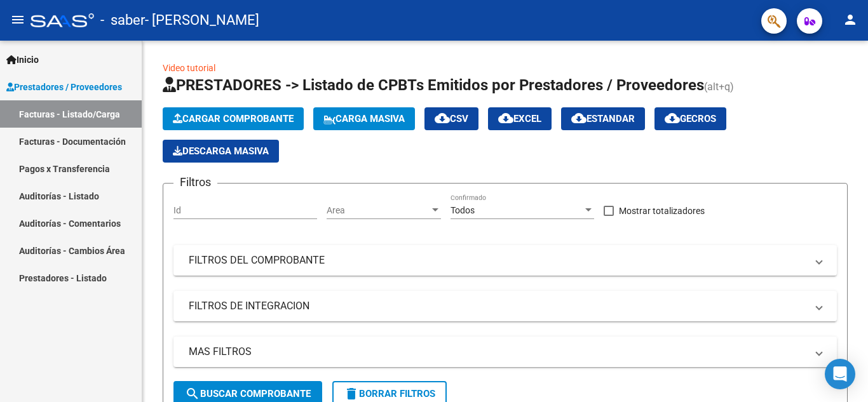  What do you see at coordinates (389, 394) in the screenshot?
I see `span: Borrar Filtros` at bounding box center [389, 394].